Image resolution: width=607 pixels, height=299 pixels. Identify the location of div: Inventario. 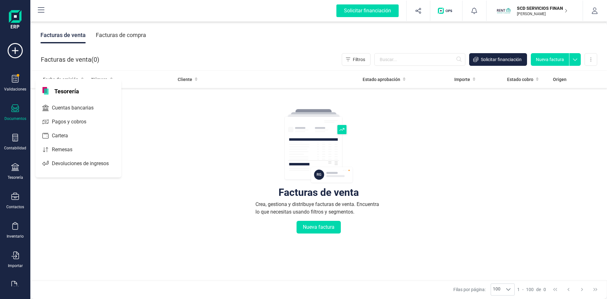
(15, 236).